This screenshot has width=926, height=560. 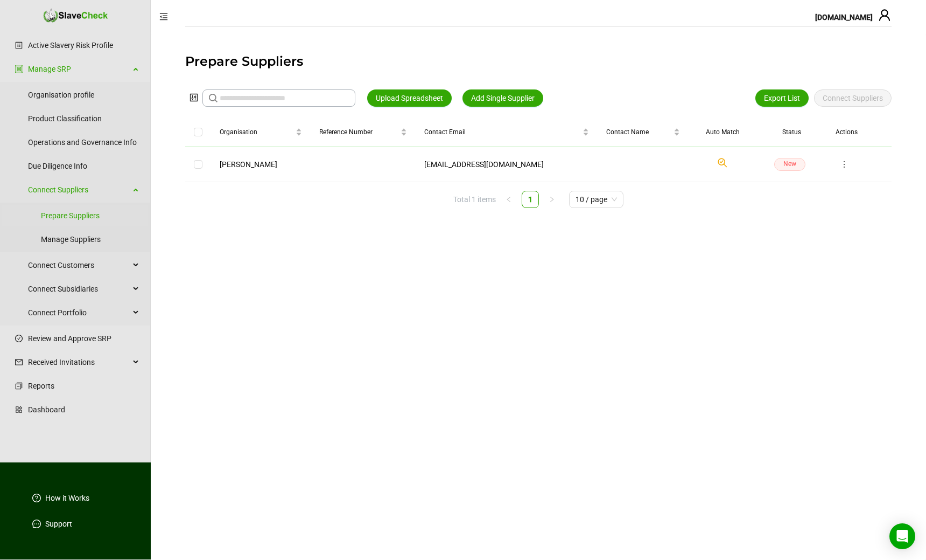 I want to click on span: Connect Subsidiaries, so click(x=78, y=288).